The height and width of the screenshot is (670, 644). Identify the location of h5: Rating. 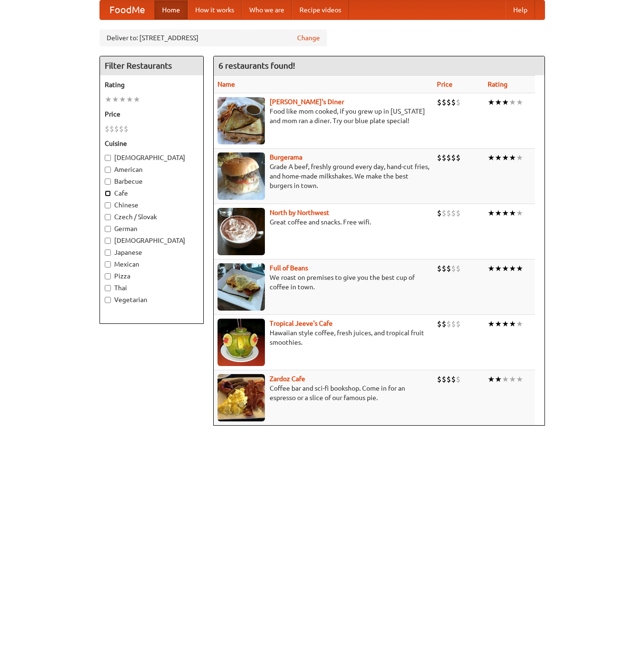
(152, 84).